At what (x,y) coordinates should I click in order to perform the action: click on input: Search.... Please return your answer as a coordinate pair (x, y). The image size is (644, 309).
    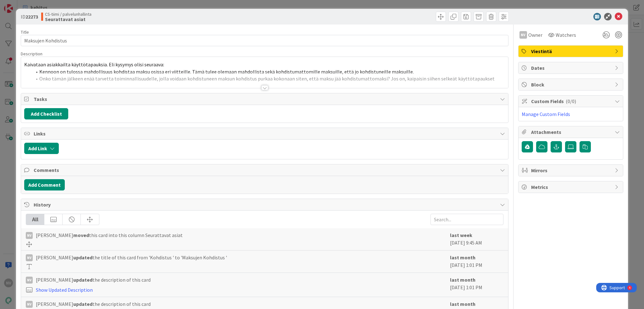
    Looking at the image, I should click on (467, 219).